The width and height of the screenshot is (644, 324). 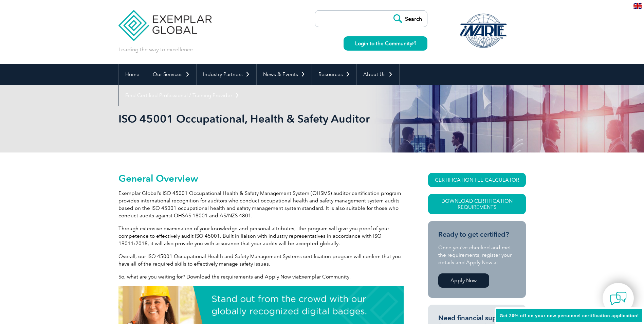 I want to click on a: Exemplar Community, so click(x=324, y=277).